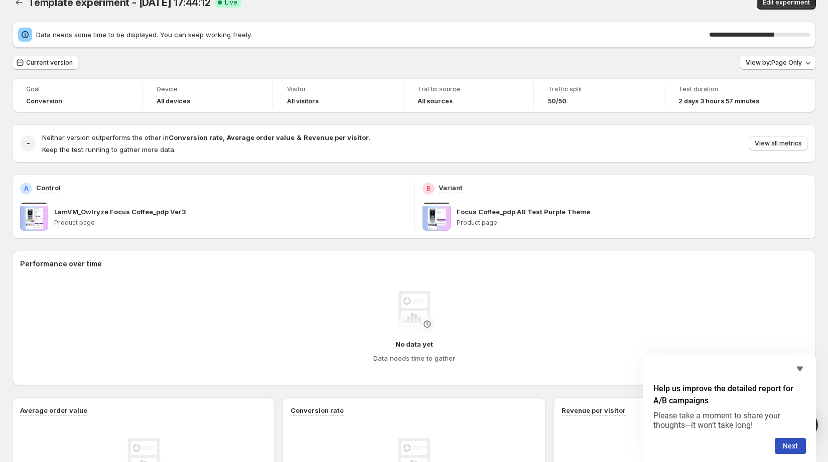 The height and width of the screenshot is (462, 828). I want to click on button: Hide survey, so click(800, 369).